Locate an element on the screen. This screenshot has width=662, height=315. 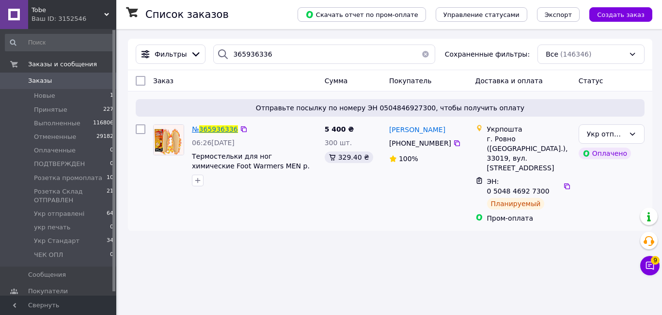
span: Оплаченные is located at coordinates (55, 151).